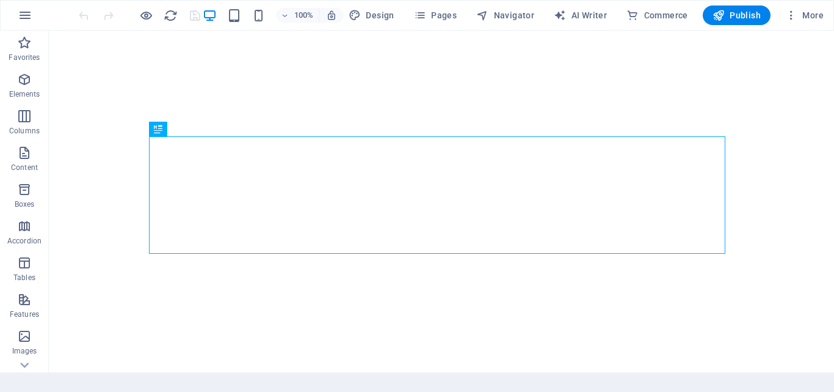  What do you see at coordinates (657, 15) in the screenshot?
I see `span: Commerce` at bounding box center [657, 15].